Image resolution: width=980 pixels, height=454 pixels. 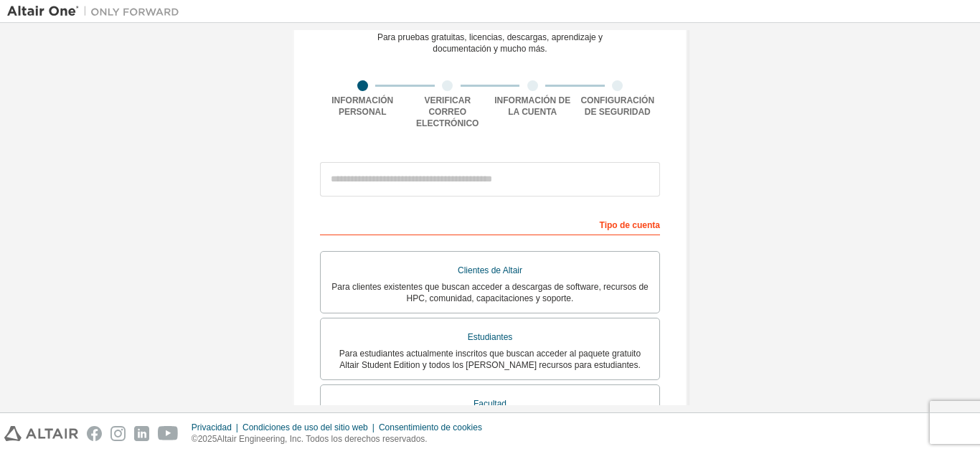 What do you see at coordinates (490, 404) in the screenshot?
I see `font: Facultad` at bounding box center [490, 404].